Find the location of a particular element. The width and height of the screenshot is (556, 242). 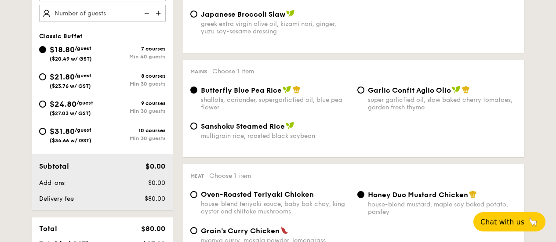

img: icon-spicy.37a8142b.svg is located at coordinates (285, 231).